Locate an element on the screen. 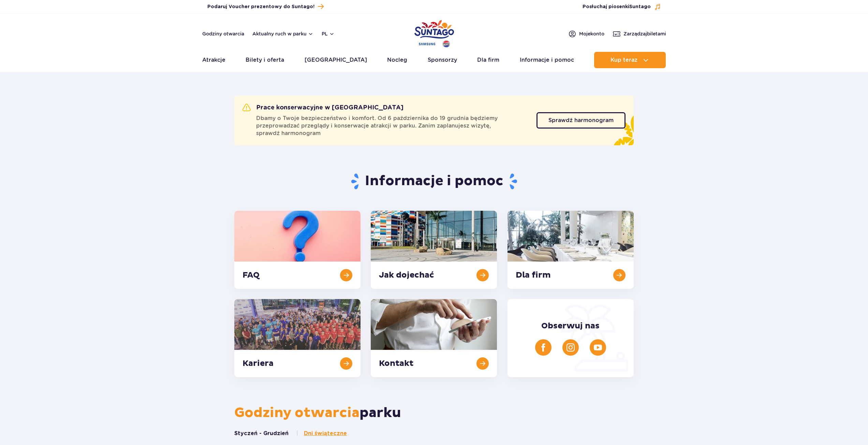 Image resolution: width=868 pixels, height=445 pixels. span: Dbamy o Twoje bezpieczeństwo i komfort. Od 6 października do 19 grudnia będziemy przeprowadzać pr... is located at coordinates (392, 126).